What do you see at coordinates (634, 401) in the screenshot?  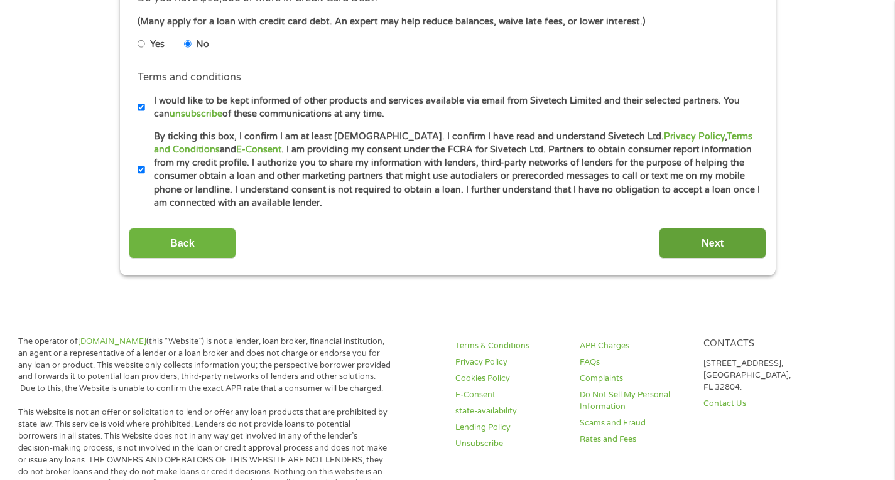 I see `a: Do Not Sell My Personal Information` at bounding box center [634, 401].